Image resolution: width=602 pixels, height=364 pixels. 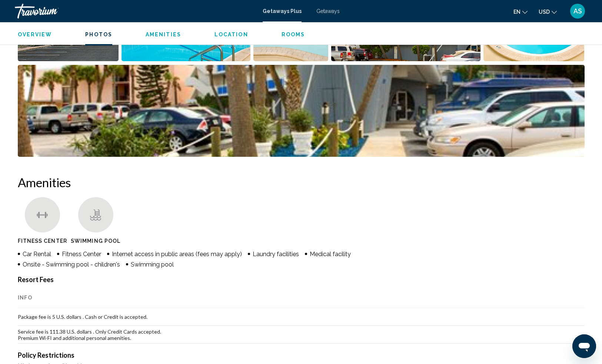 What do you see at coordinates (301, 298) in the screenshot?
I see `th: Info` at bounding box center [301, 298].